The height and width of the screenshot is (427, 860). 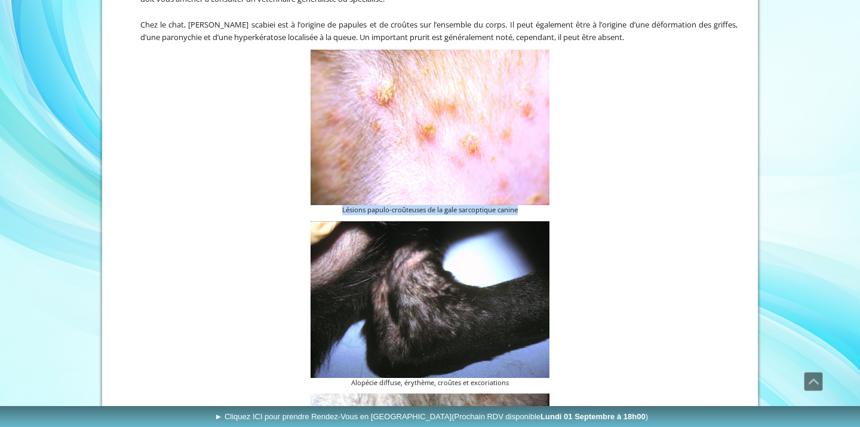 What do you see at coordinates (430, 210) in the screenshot?
I see `figcaption: Lésions papulo-croûteuses de la gale sarcoptique canine` at bounding box center [430, 210].